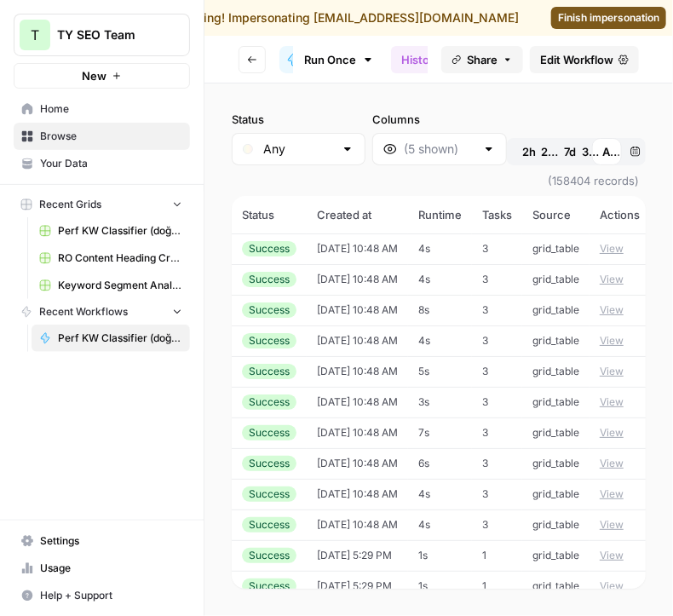 The width and height of the screenshot is (673, 616). Describe the element at coordinates (102, 596) in the screenshot. I see `button: Help + Support` at that location.